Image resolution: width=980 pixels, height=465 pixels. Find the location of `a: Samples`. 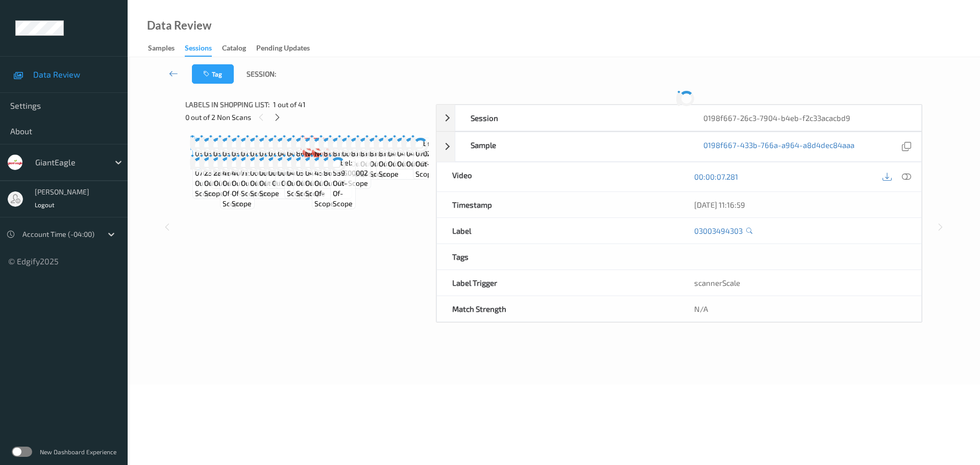

a: Samples is located at coordinates (166, 48).